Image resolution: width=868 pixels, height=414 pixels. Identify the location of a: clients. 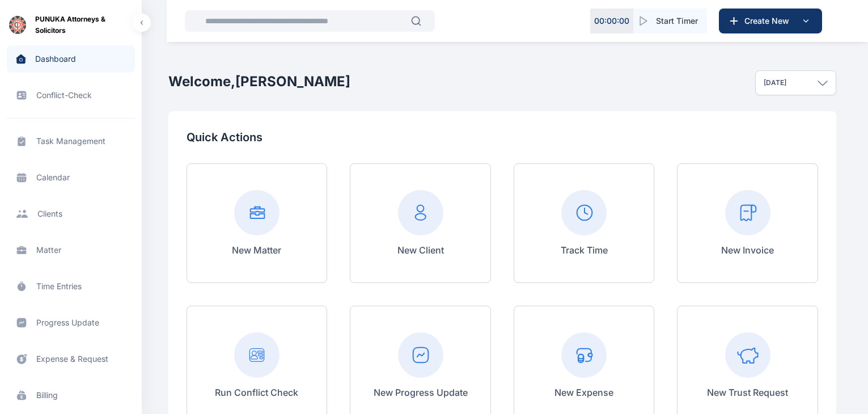
(71, 214).